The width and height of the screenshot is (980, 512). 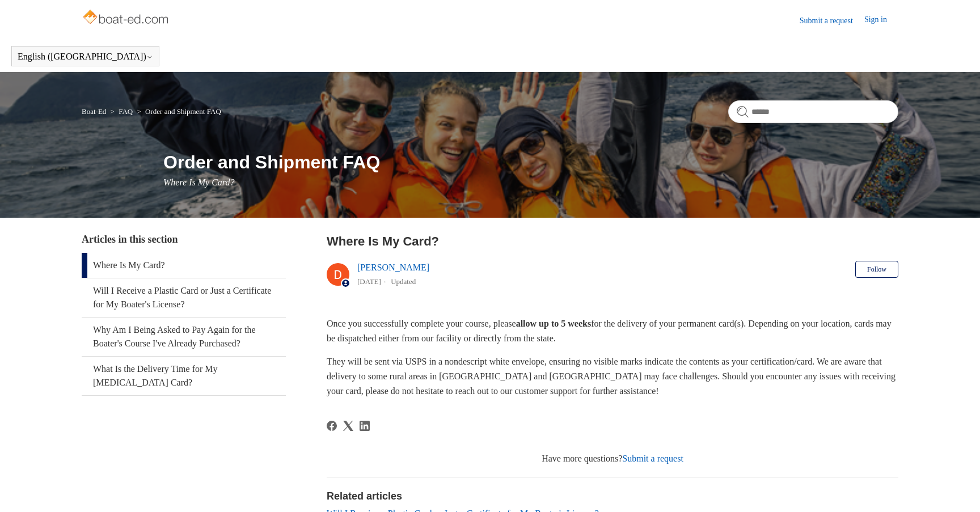 I want to click on button: Follow Article, so click(x=877, y=270).